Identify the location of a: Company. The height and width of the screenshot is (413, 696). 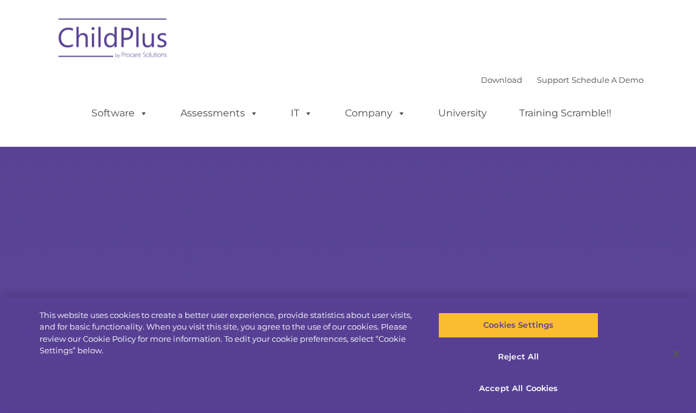
(375, 113).